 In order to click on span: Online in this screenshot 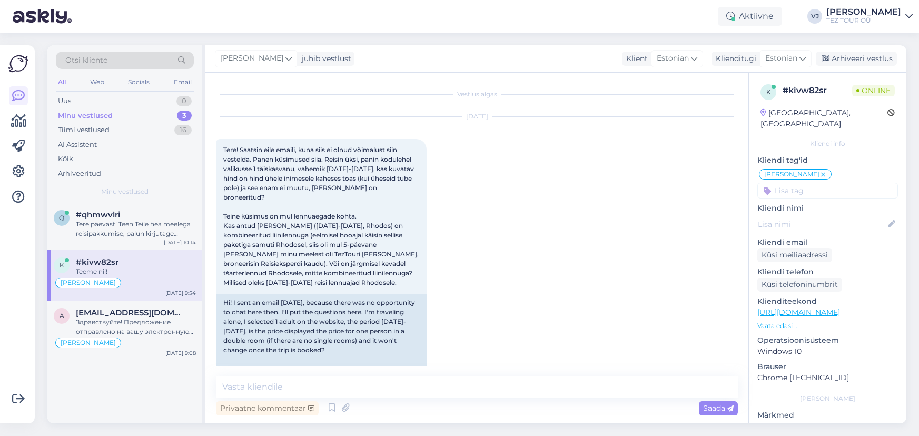, I will do `click(874, 91)`.